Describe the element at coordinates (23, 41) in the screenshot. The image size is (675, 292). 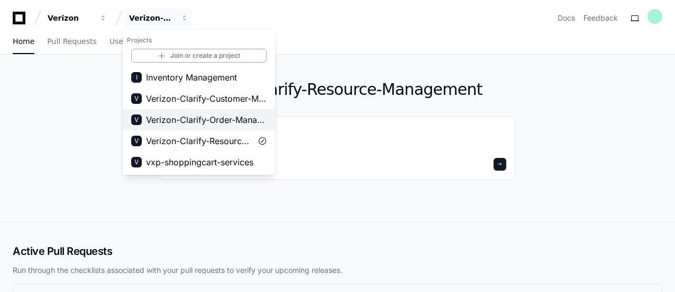
I see `span: Home` at that location.